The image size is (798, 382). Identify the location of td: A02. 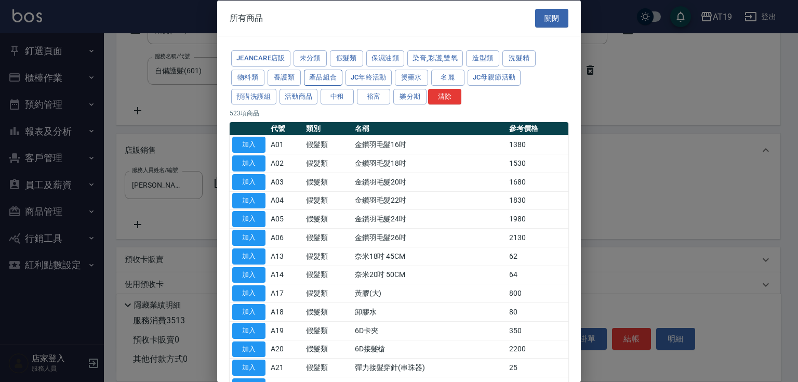
(286, 163).